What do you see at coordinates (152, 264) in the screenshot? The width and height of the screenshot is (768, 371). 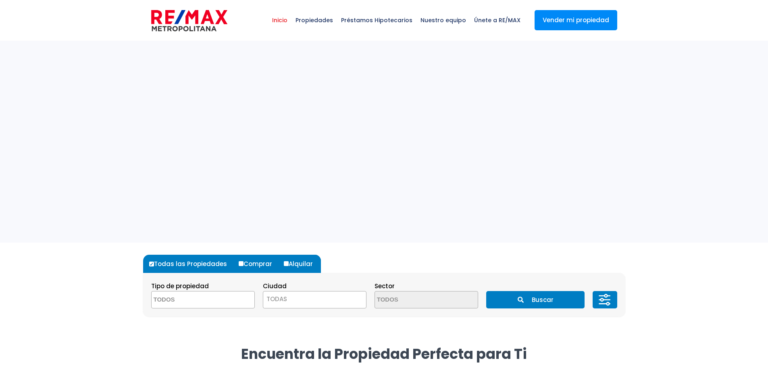 I see `input: Todas las Propiedades` at bounding box center [152, 264].